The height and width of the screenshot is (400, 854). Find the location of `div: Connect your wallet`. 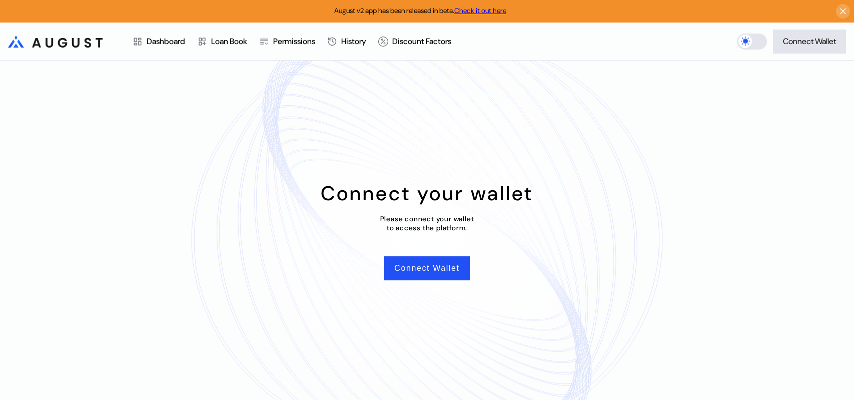

div: Connect your wallet is located at coordinates (427, 193).